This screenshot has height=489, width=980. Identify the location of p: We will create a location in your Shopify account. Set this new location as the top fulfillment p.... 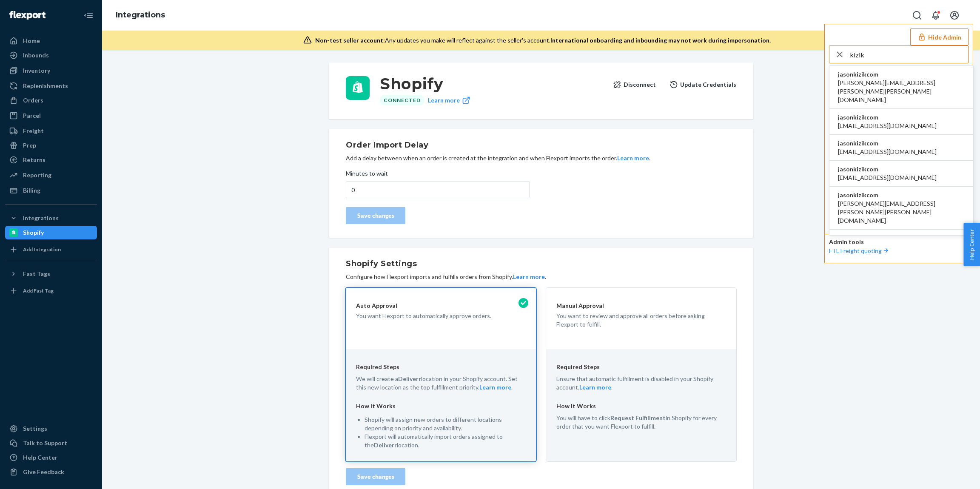
(441, 383).